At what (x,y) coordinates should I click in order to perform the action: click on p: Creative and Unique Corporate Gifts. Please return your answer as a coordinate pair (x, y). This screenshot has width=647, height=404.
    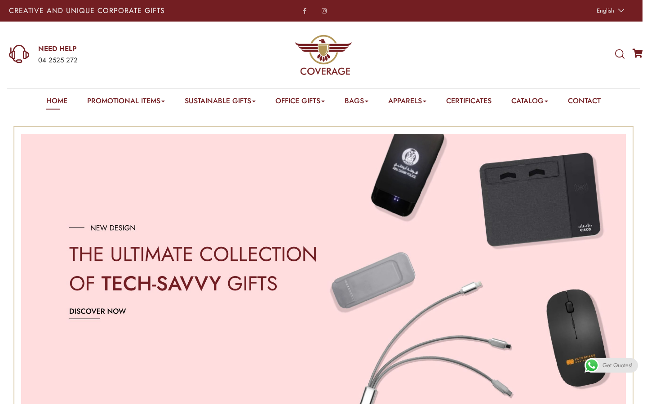
    Looking at the image, I should click on (132, 11).